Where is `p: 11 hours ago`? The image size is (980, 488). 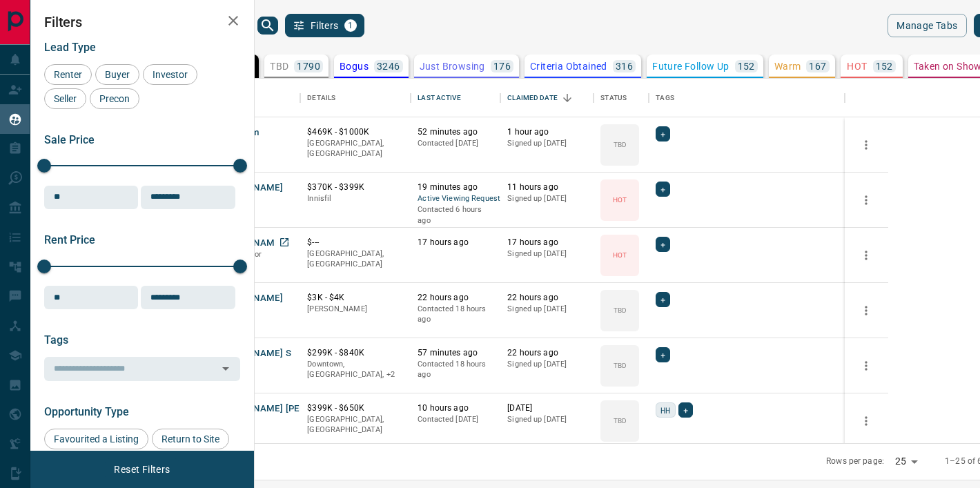
p: 11 hours ago is located at coordinates (546, 187).